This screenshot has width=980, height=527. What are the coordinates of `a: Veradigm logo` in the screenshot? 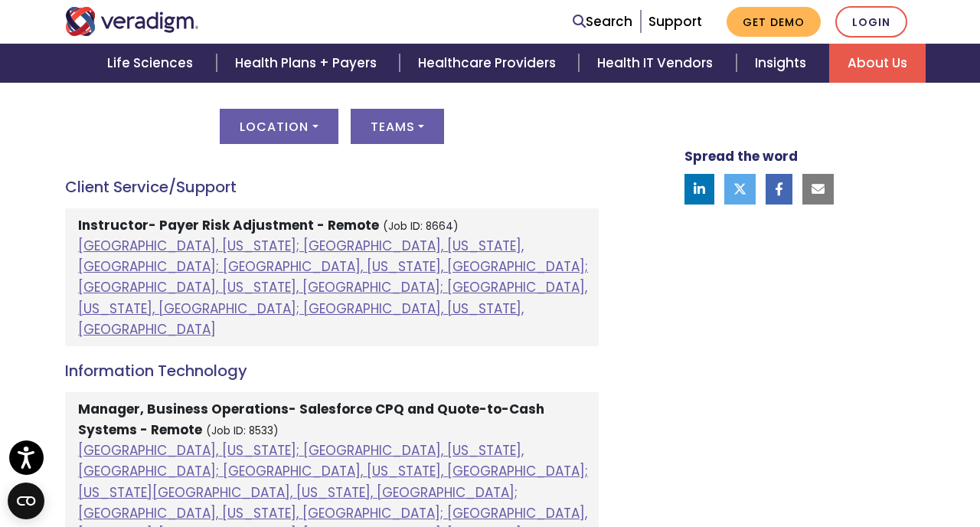 It's located at (131, 21).